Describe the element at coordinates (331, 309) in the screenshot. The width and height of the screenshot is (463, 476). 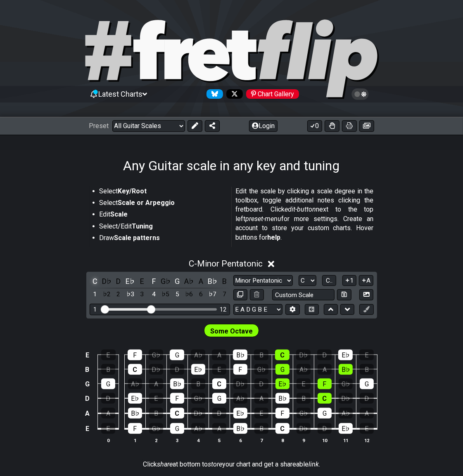
I see `button: Move up` at that location.